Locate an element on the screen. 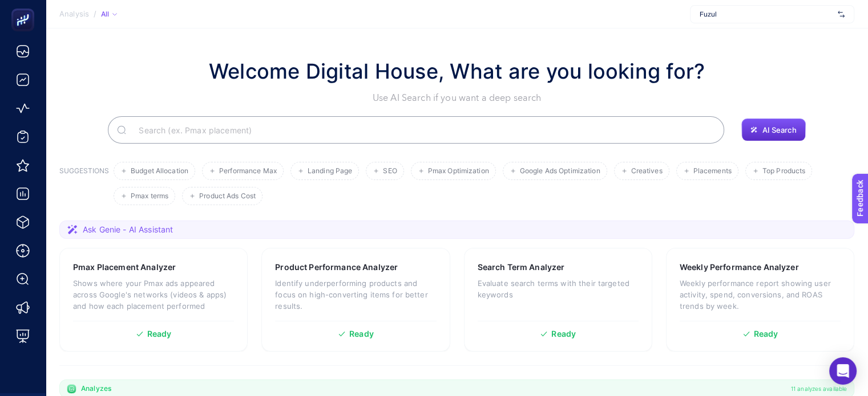 This screenshot has width=868, height=396. span: Pmax Optimization is located at coordinates (458, 171).